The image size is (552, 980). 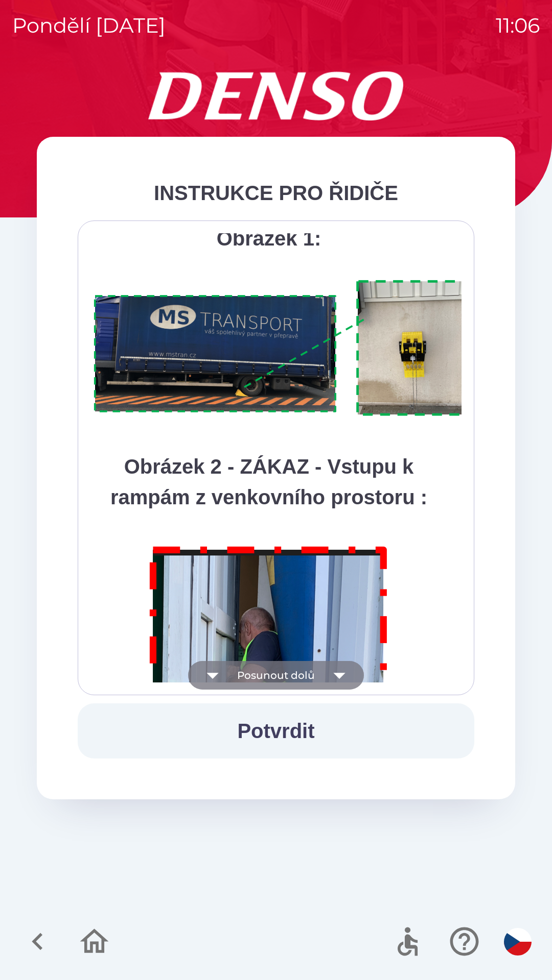 I want to click on button: Posunout dolů, so click(x=276, y=676).